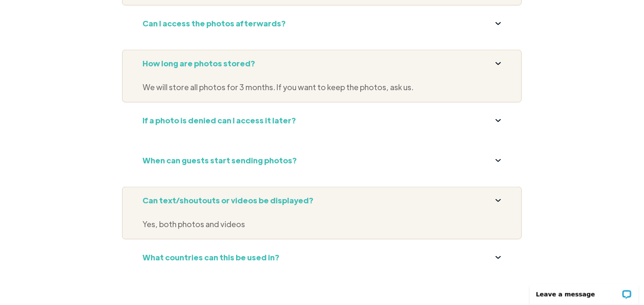  I want to click on strong: If a photo is denied can I access it later?, so click(219, 120).